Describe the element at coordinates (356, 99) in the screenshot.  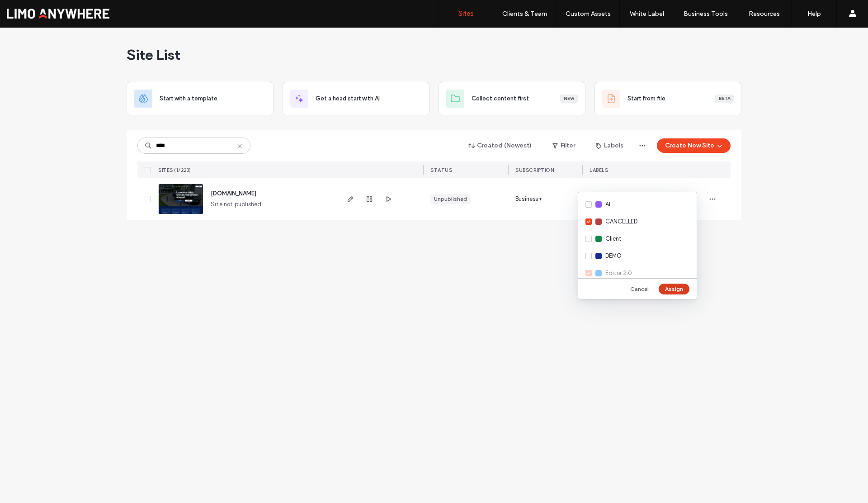
I see `div: Get a head start with AI` at that location.